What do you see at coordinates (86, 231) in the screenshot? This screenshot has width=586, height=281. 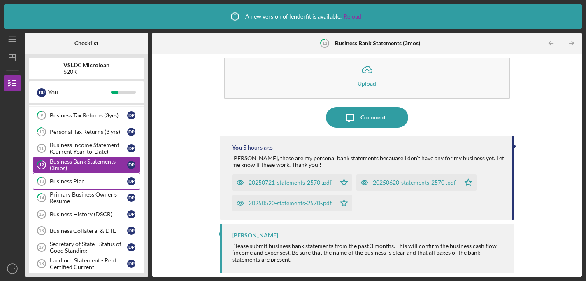 I see `a: 16Business Collateral & DTEDP` at bounding box center [86, 231].